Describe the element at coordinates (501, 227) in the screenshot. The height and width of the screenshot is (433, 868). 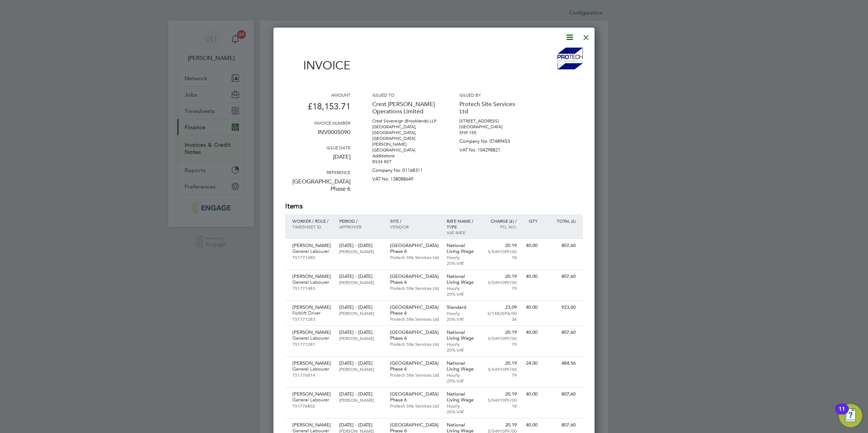
I see `p: Po. No.` at that location.